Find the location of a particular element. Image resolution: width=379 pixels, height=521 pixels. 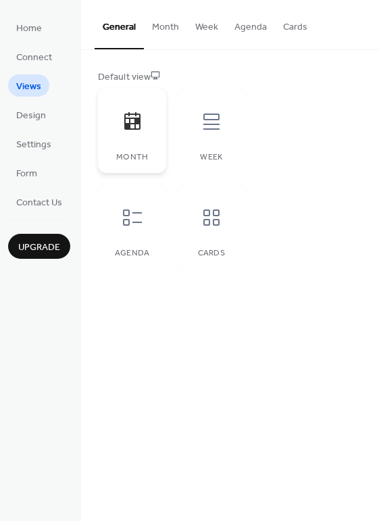

button: Upgrade is located at coordinates (39, 246).